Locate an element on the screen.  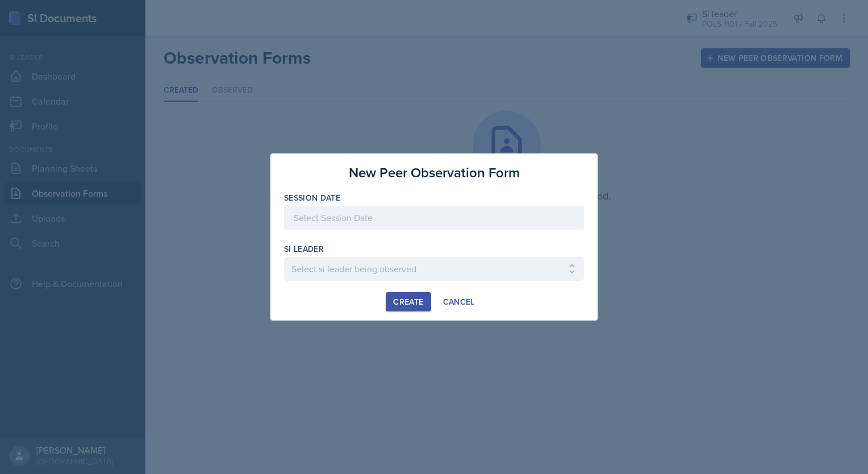
label: si leader is located at coordinates (304, 249).